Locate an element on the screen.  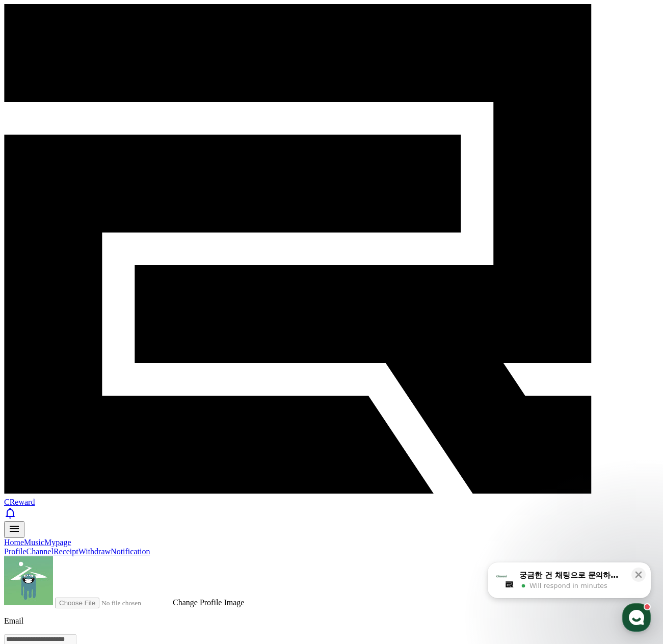
span: Messages is located at coordinates (99, 343).